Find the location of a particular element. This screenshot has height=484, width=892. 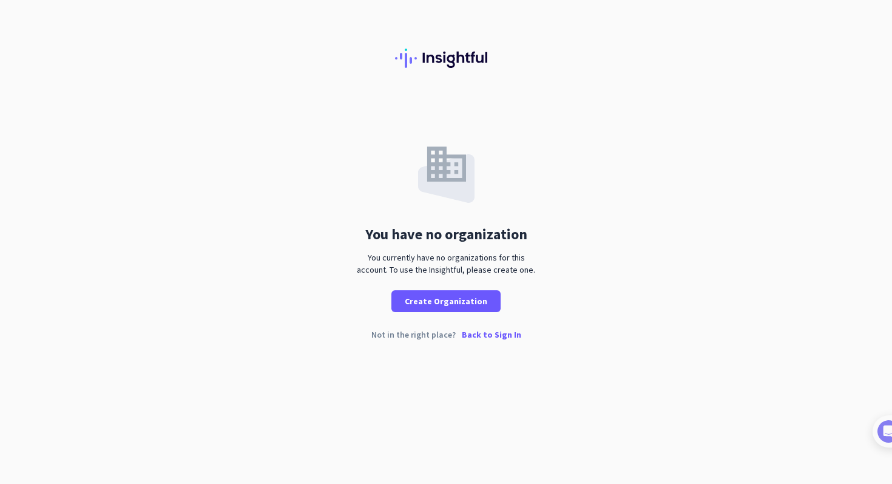

p: Back to Sign In is located at coordinates (492, 334).